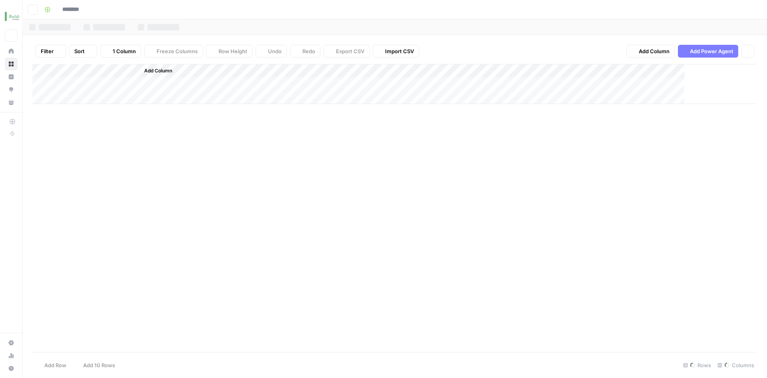  What do you see at coordinates (11, 343) in the screenshot?
I see `a: Settings` at bounding box center [11, 343].